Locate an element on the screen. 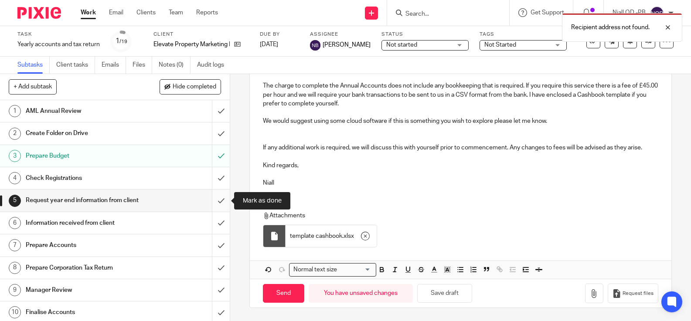  p: If any additional work is required, we will discuss this with yourself prior to commencement. Any... is located at coordinates (460, 148).